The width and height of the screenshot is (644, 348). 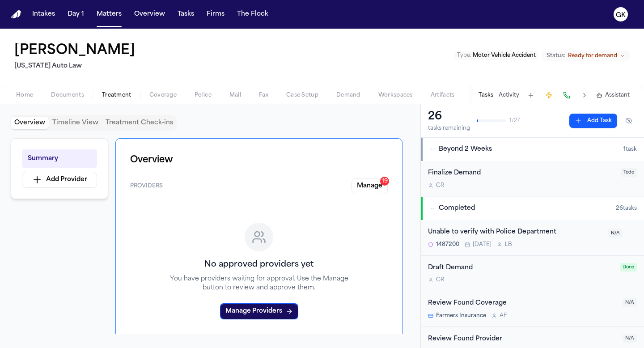 What do you see at coordinates (629, 121) in the screenshot?
I see `button: Hide completed tasks (⌘⇧H)` at bounding box center [629, 121].